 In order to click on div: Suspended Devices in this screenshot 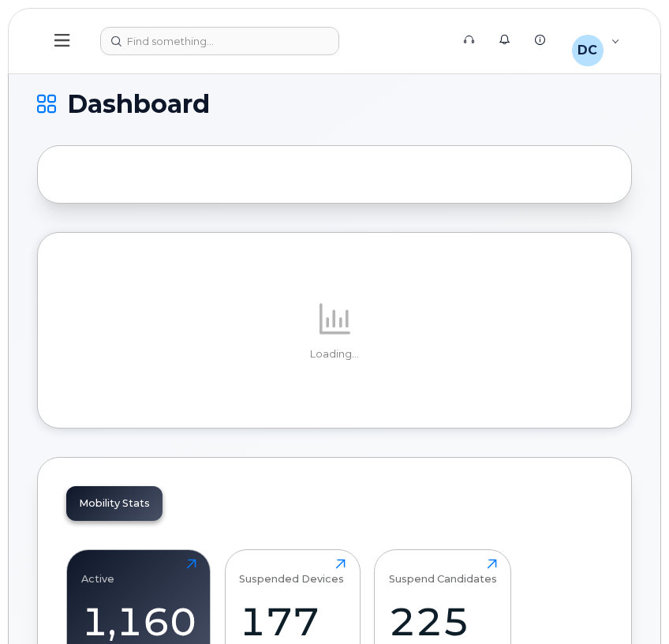, I will do `click(291, 571)`.